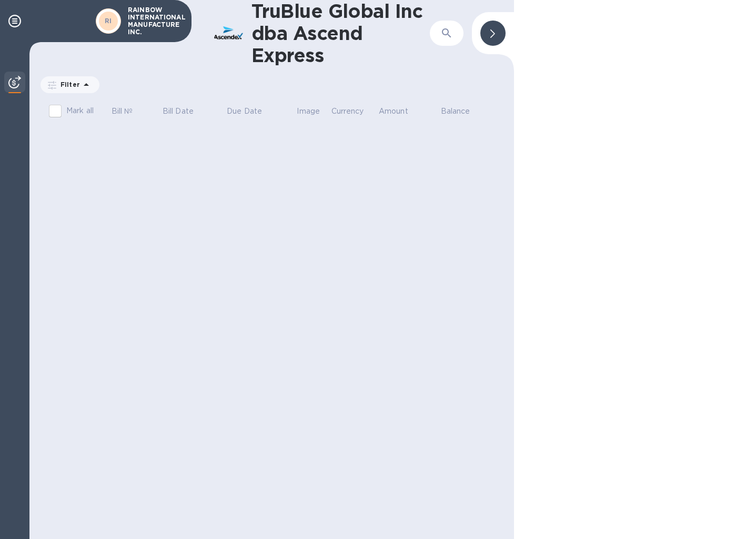  I want to click on span: Amount, so click(400, 111).